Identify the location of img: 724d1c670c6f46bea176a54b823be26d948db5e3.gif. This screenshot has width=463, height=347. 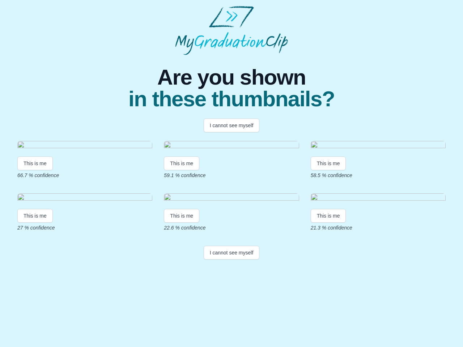
(231, 198).